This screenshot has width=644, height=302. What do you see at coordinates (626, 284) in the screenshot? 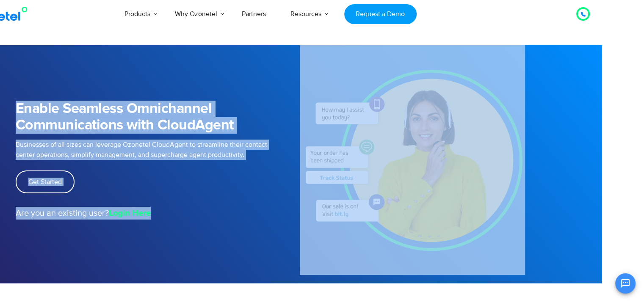
I see `button: Open chat` at bounding box center [626, 284].